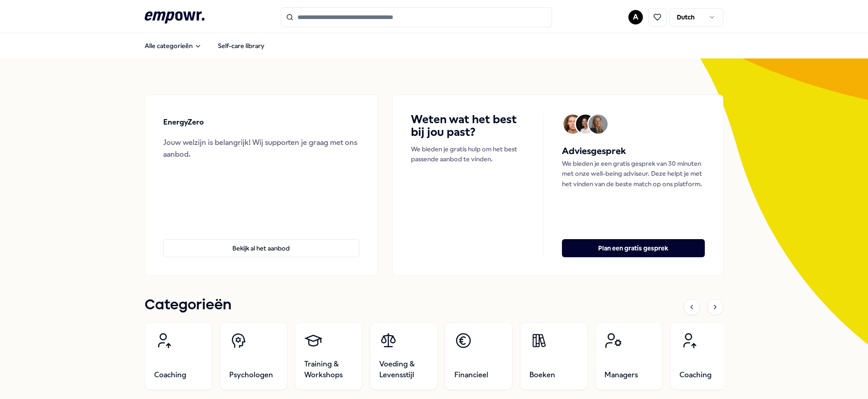  I want to click on nav: Main, so click(205, 46).